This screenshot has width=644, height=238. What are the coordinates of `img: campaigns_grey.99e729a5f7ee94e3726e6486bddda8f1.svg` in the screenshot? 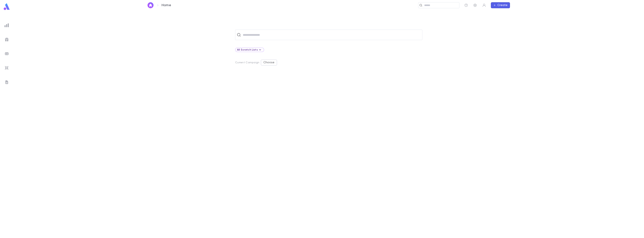 It's located at (7, 40).